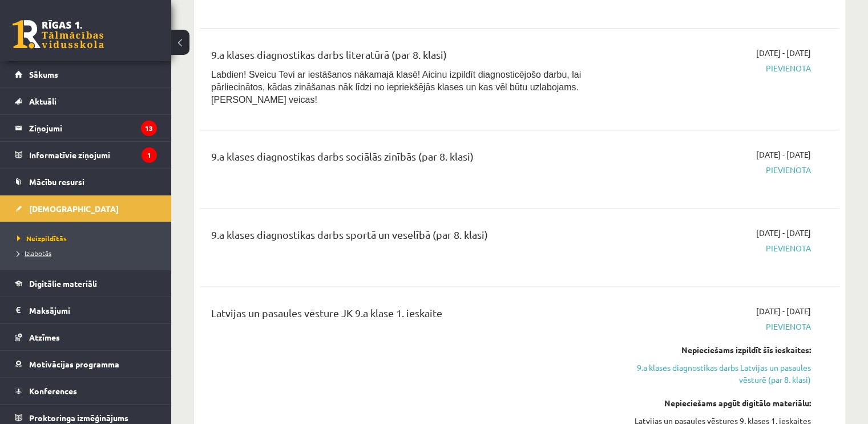 The width and height of the screenshot is (868, 424). I want to click on i: 1, so click(149, 155).